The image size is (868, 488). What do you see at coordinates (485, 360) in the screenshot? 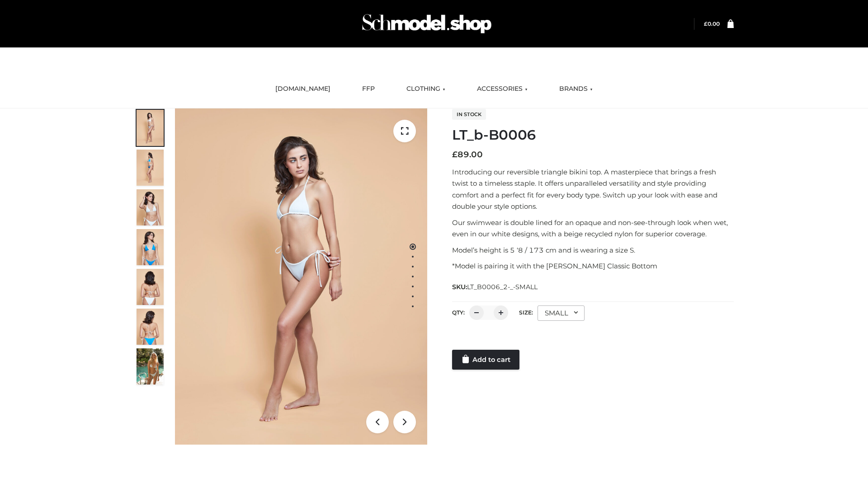
I see `a: Add to cart` at bounding box center [485, 360].